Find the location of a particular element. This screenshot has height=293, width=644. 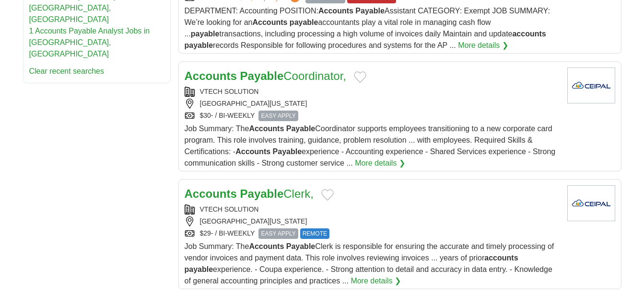

a: Accounts PayableClerk, is located at coordinates (249, 194).